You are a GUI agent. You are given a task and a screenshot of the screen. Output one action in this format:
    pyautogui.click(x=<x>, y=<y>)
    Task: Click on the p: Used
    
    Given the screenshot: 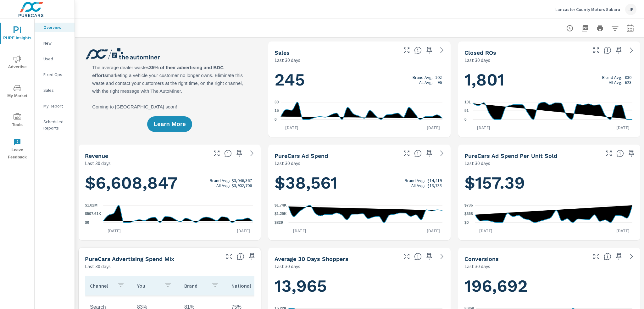 What is the action you would take?
    pyautogui.click(x=57, y=59)
    